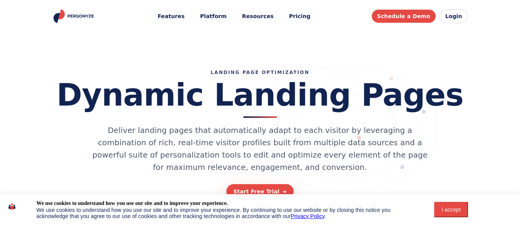 The width and height of the screenshot is (520, 225). Describe the element at coordinates (260, 72) in the screenshot. I see `p: Landing Page Optimization` at that location.